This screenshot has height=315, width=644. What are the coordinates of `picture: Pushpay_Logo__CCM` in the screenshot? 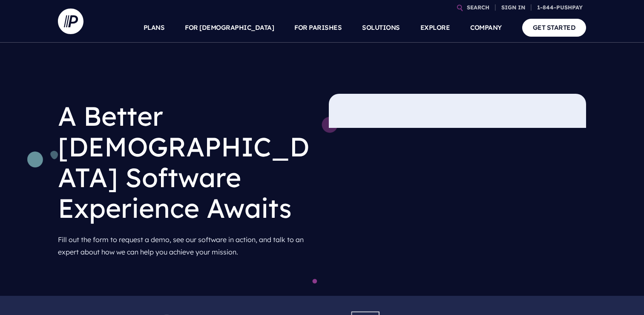 It's located at (366, 310).